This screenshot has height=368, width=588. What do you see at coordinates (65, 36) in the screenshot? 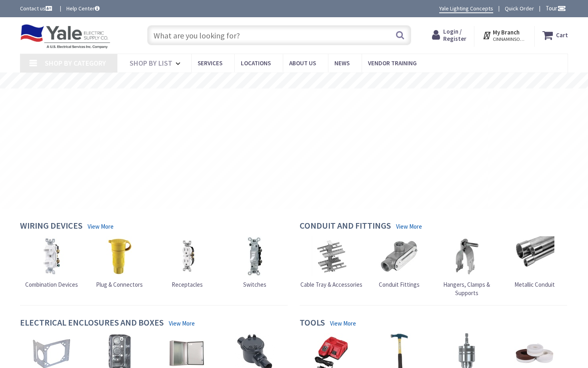
I see `img: Yale Electric Supply Co.` at bounding box center [65, 36].